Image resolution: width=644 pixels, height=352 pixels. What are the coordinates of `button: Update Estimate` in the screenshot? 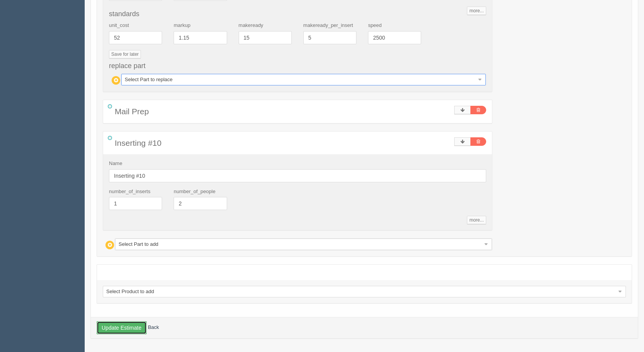 It's located at (121, 328).